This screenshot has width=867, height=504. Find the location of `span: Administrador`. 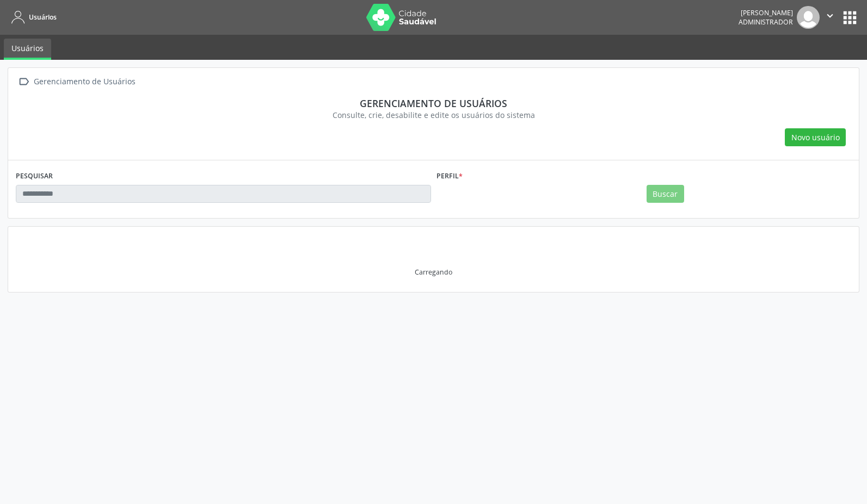

span: Administrador is located at coordinates (766, 22).